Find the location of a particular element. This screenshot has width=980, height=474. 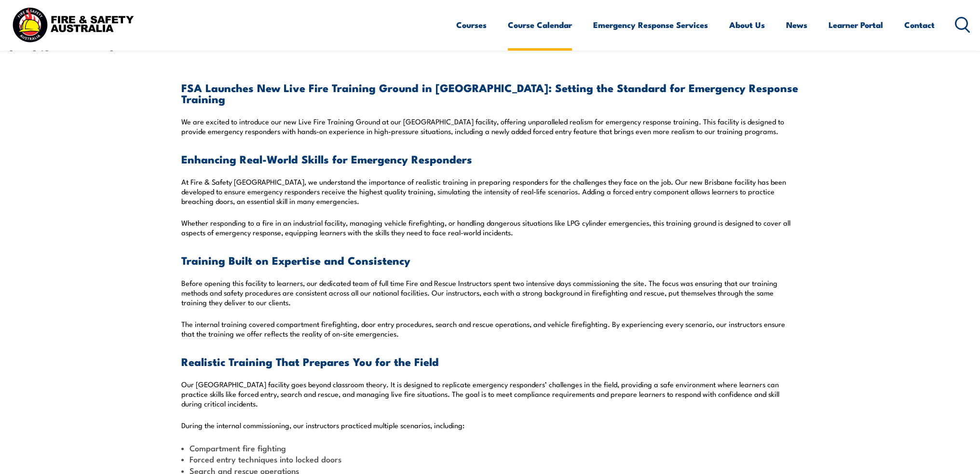

li: Forced entry techniques into locked doors is located at coordinates (490, 459).